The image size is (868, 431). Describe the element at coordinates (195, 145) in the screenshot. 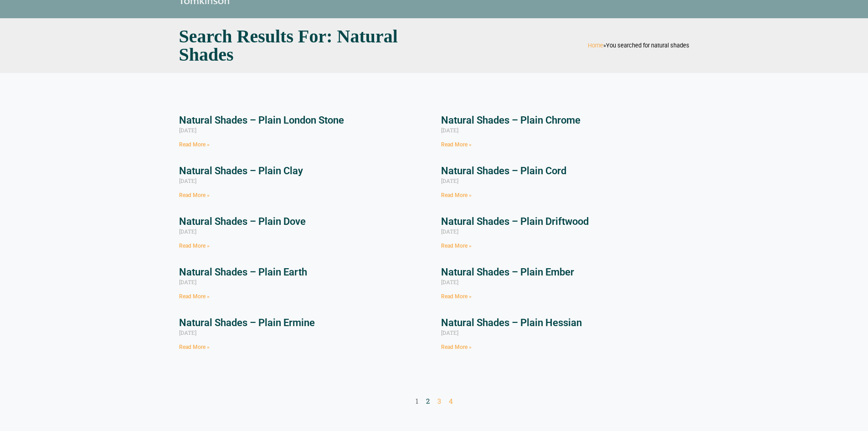

I see `a: Read more about Natural Shades – Plain London Stone` at that location.